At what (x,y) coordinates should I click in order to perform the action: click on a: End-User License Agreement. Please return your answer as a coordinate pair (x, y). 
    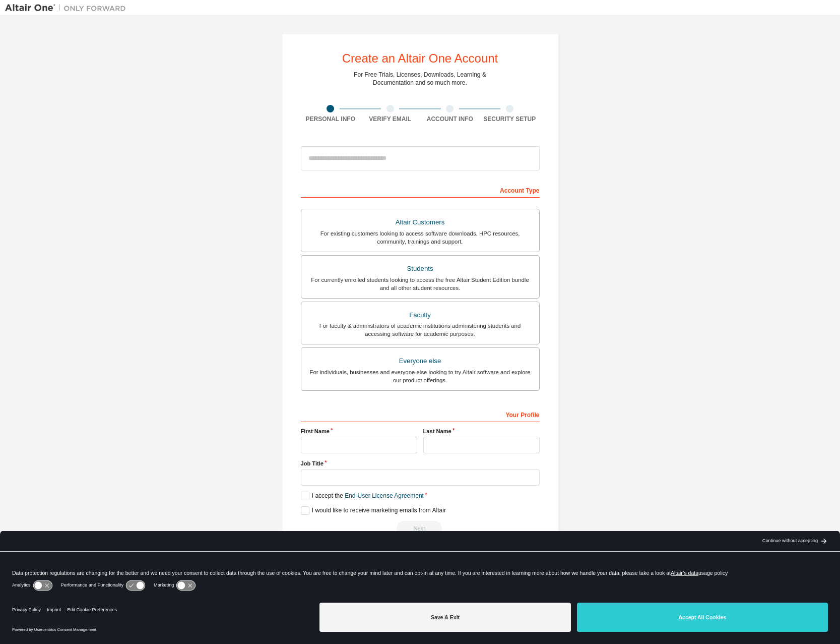
    Looking at the image, I should click on (384, 496).